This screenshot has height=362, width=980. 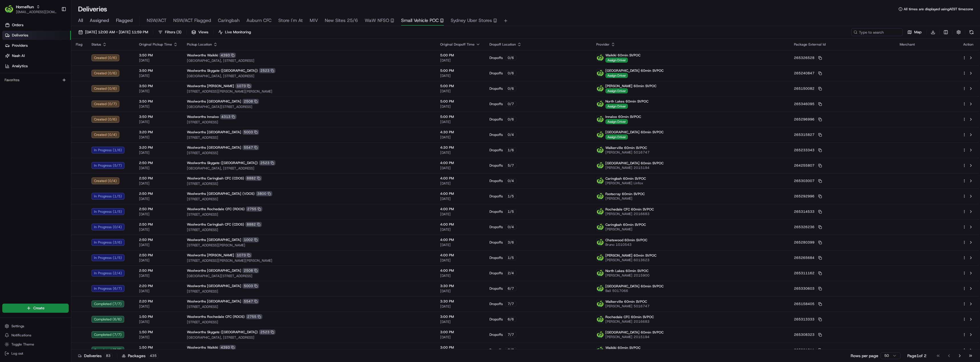 What do you see at coordinates (460, 132) in the screenshot?
I see `span: 4:30 PM` at bounding box center [460, 132].